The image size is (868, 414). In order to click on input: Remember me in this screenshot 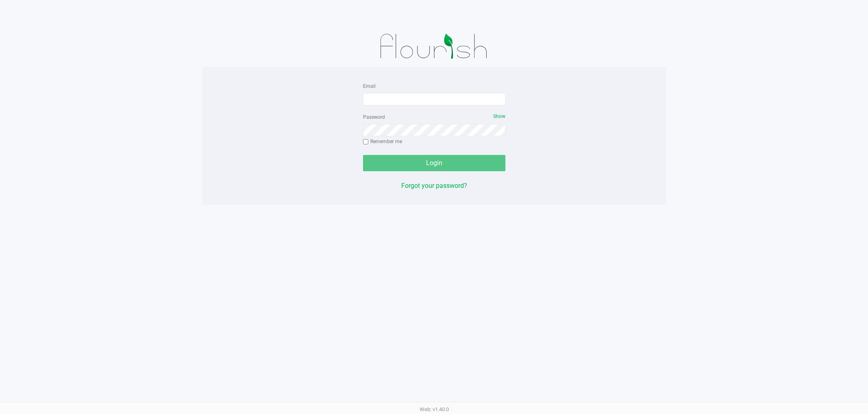, I will do `click(366, 142)`.